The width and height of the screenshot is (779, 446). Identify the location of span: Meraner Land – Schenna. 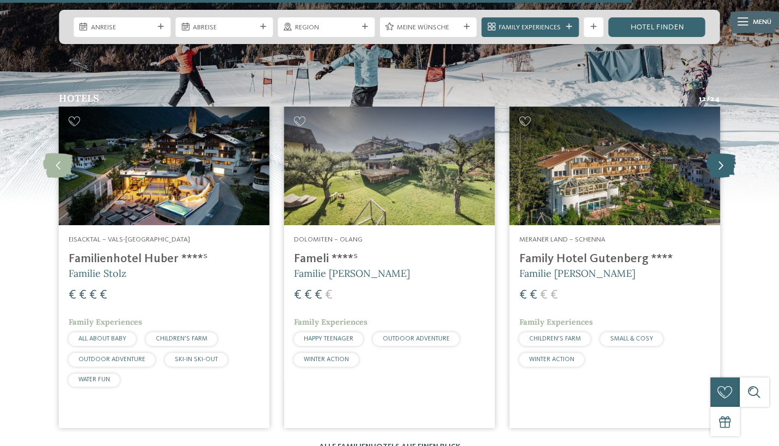
(562, 240).